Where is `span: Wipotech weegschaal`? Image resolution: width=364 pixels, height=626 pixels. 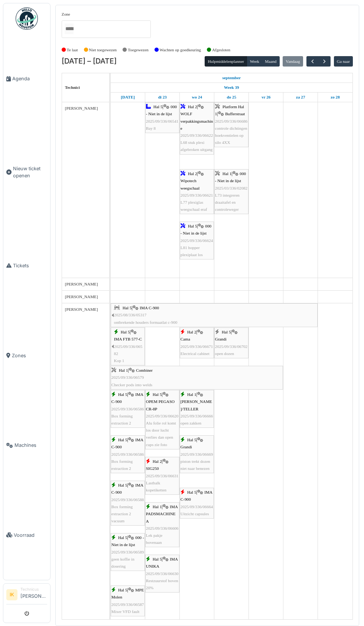 span: Wipotech weegschaal is located at coordinates (190, 184).